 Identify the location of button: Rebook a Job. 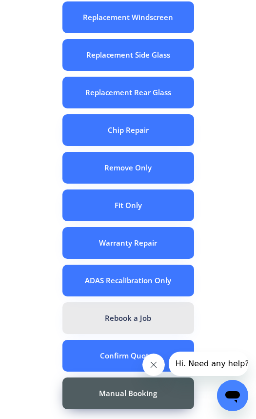
(128, 318).